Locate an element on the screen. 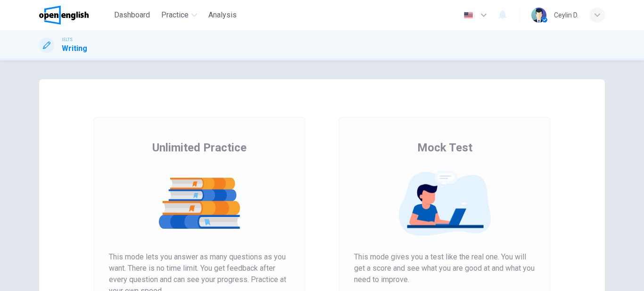 The height and width of the screenshot is (291, 644). button: Dashboard is located at coordinates (132, 15).